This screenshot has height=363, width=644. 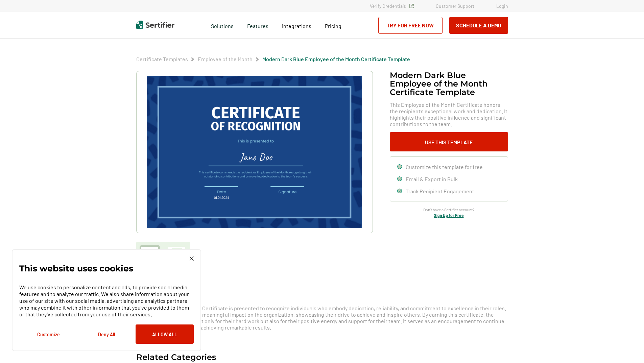 I want to click on span: Modern Dark Blue Employee of the Month Certificate Template, so click(x=336, y=59).